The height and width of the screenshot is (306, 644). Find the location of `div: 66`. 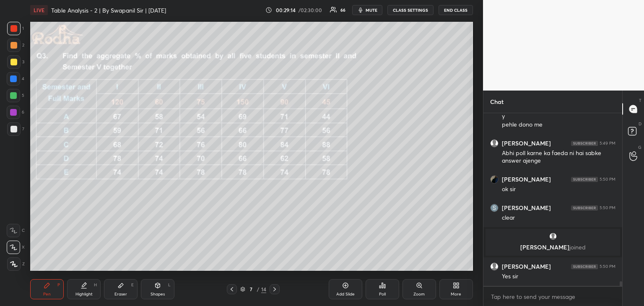

div: 66 is located at coordinates (343, 10).